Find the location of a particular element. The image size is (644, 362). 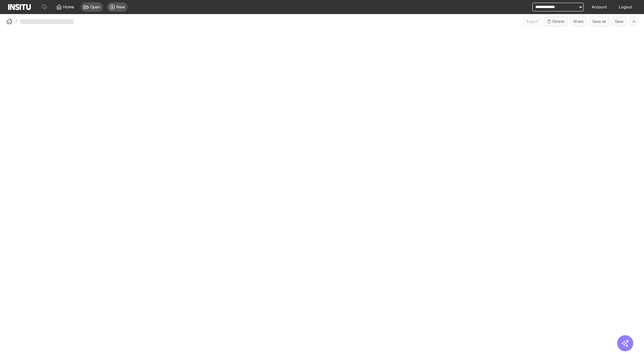

button: Save is located at coordinates (619, 22).